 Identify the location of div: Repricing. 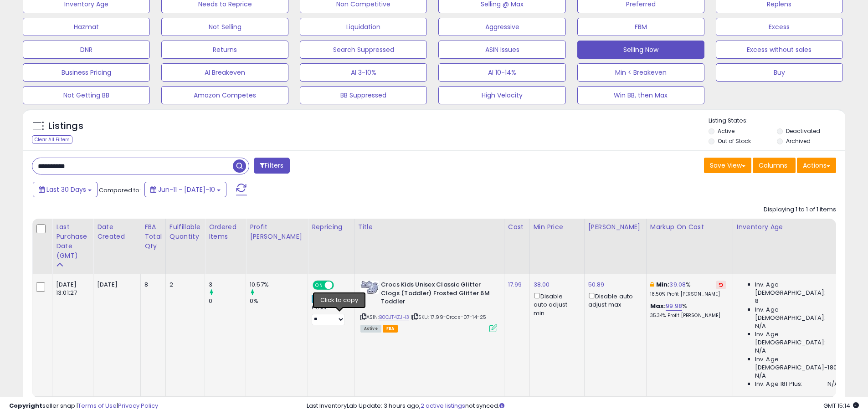
(331, 227).